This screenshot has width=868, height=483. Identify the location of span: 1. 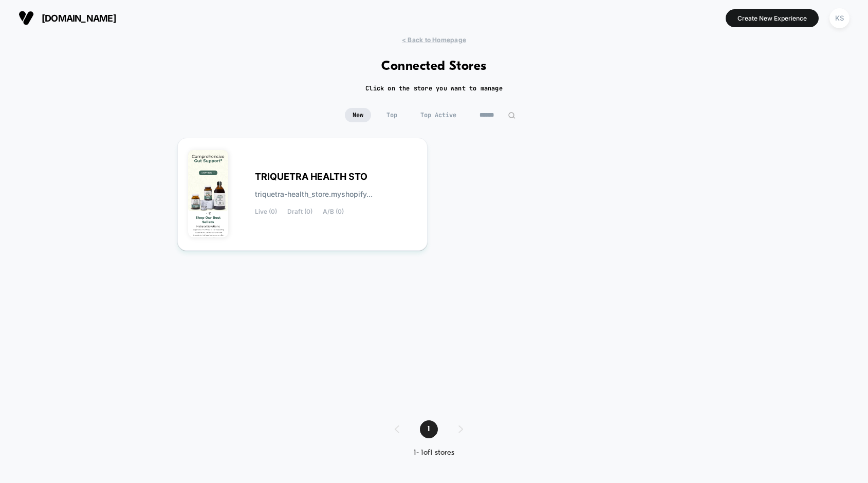
(429, 429).